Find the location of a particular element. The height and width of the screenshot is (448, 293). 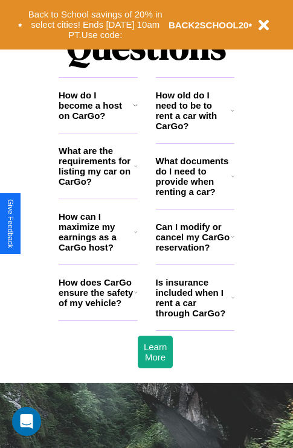

h3: What are the requirements for listing my car on CarGo? is located at coordinates (96, 166).